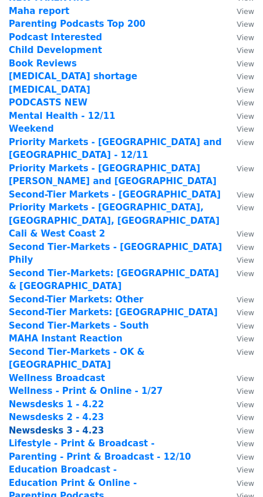 This screenshot has height=497, width=263. I want to click on a: Education Print & Online -, so click(73, 483).